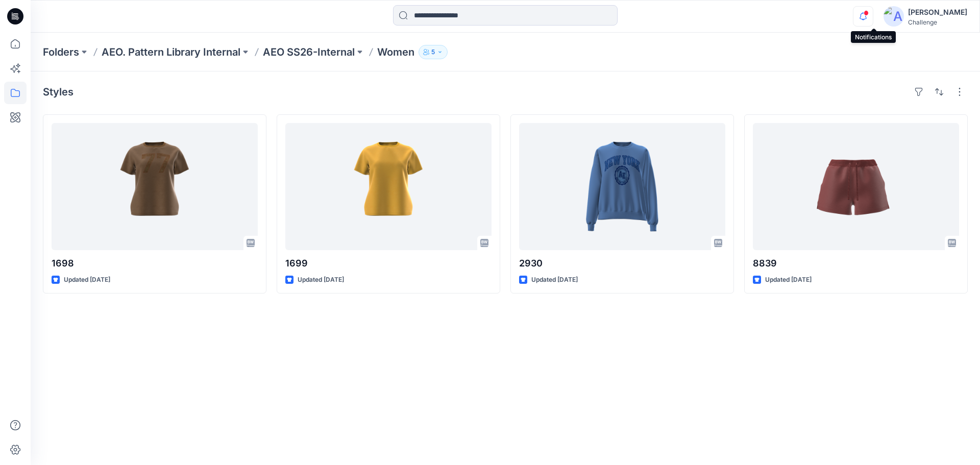 This screenshot has height=465, width=980. I want to click on a: AEO SS26-Internal, so click(309, 52).